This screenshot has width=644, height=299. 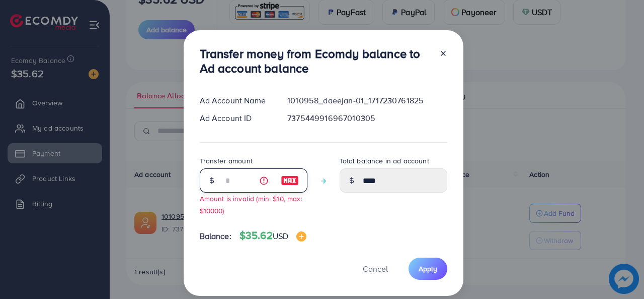 What do you see at coordinates (235, 100) in the screenshot?
I see `div: Ad Account Name` at bounding box center [235, 100].